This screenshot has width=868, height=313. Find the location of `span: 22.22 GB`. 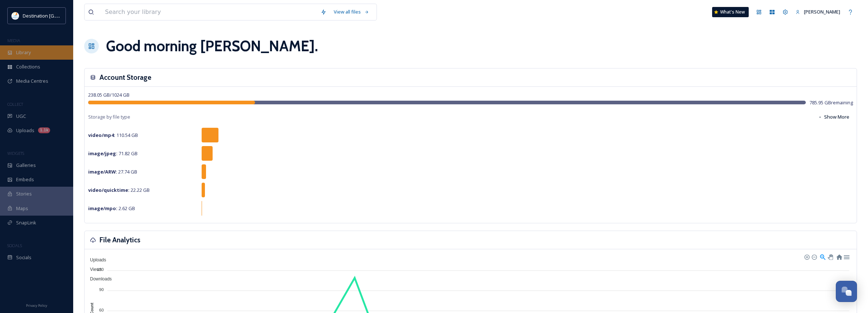

span: 22.22 GB is located at coordinates (119, 190).